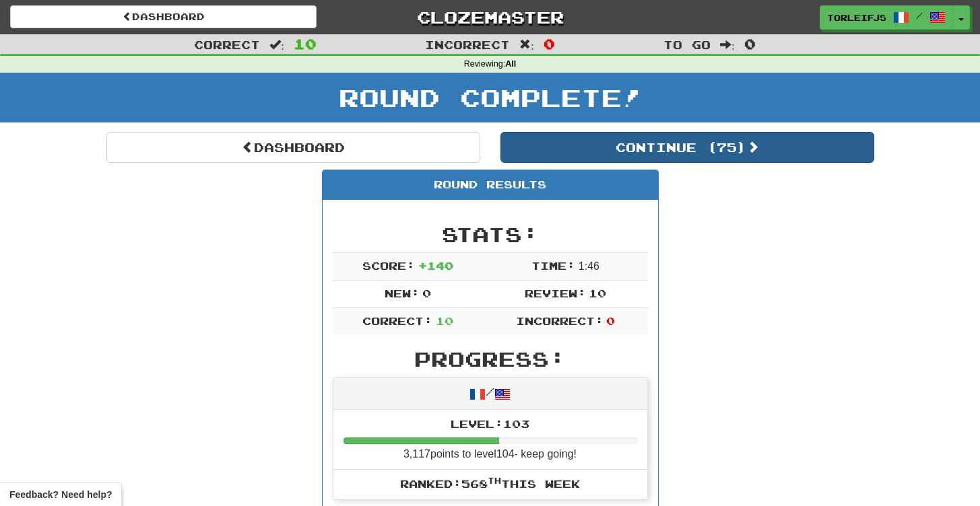 Image resolution: width=980 pixels, height=506 pixels. What do you see at coordinates (510, 64) in the screenshot?
I see `strong: All` at bounding box center [510, 64].